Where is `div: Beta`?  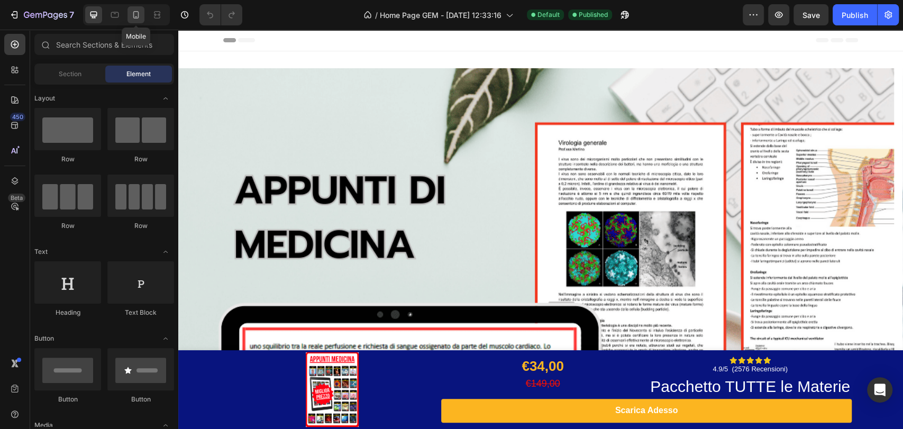
div: Beta is located at coordinates (16, 198).